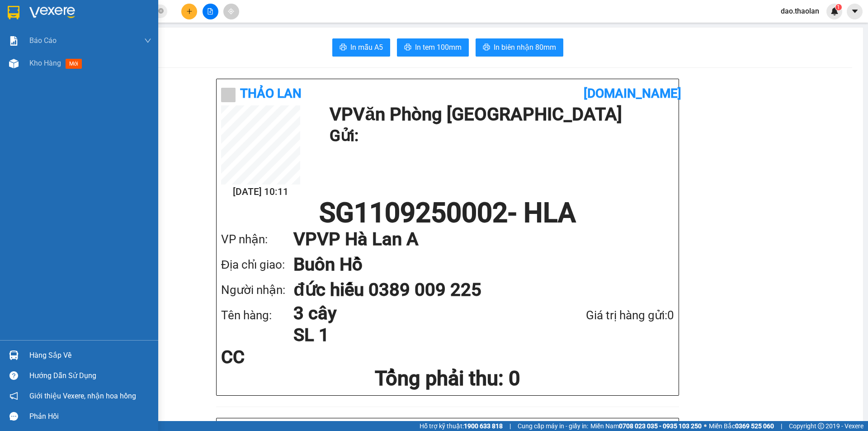 The image size is (868, 431). What do you see at coordinates (257, 315) in the screenshot?
I see `div: Tên hàng:` at bounding box center [257, 315].